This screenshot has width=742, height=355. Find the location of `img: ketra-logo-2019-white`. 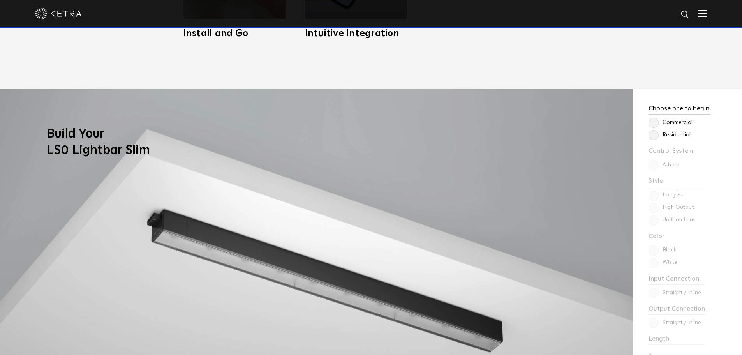

img: ketra-logo-2019-white is located at coordinates (58, 14).